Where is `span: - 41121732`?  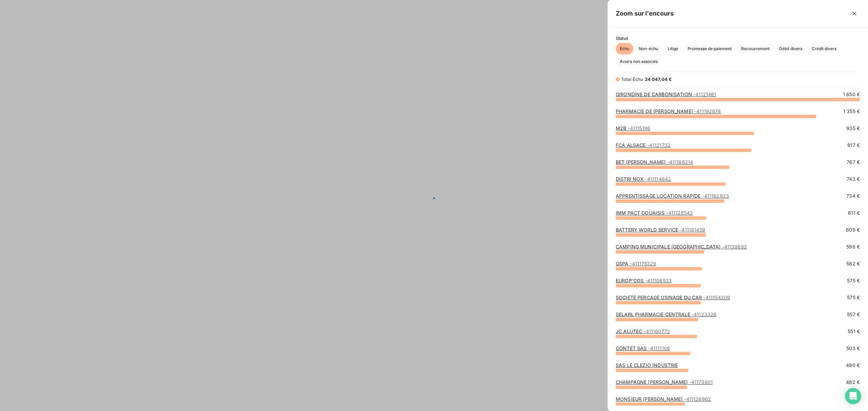 span: - 41121732 is located at coordinates (658, 145).